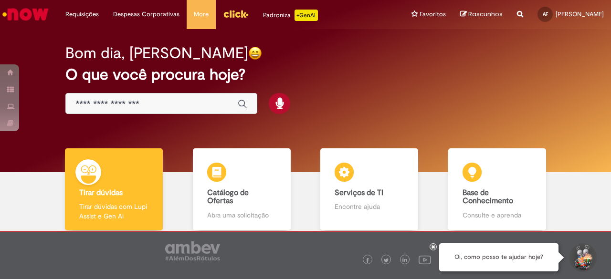 The image size is (611, 279). What do you see at coordinates (305, 75) in the screenshot?
I see `h2: O que você procura hoje?` at bounding box center [305, 75].